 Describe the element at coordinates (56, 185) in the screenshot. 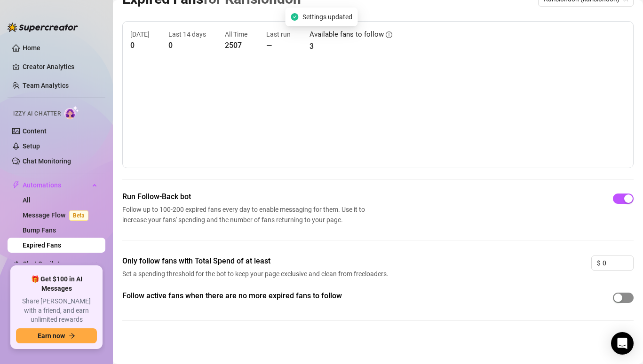

I see `span: Automations` at that location.